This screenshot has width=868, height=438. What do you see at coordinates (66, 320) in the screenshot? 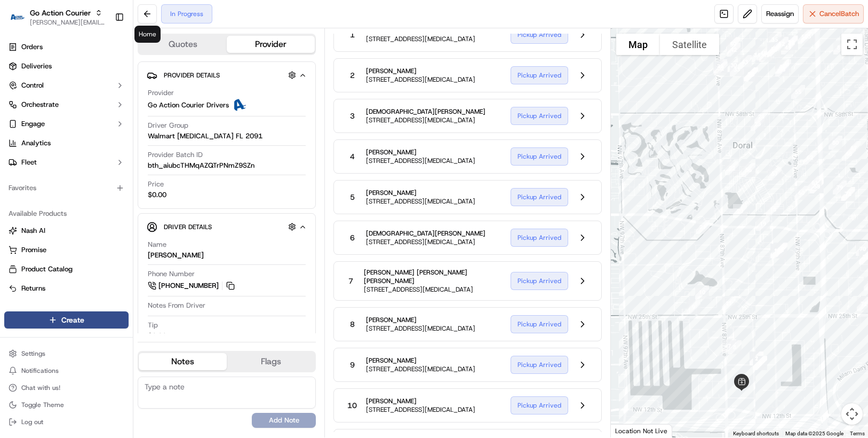
I see `button: Create` at bounding box center [66, 320].